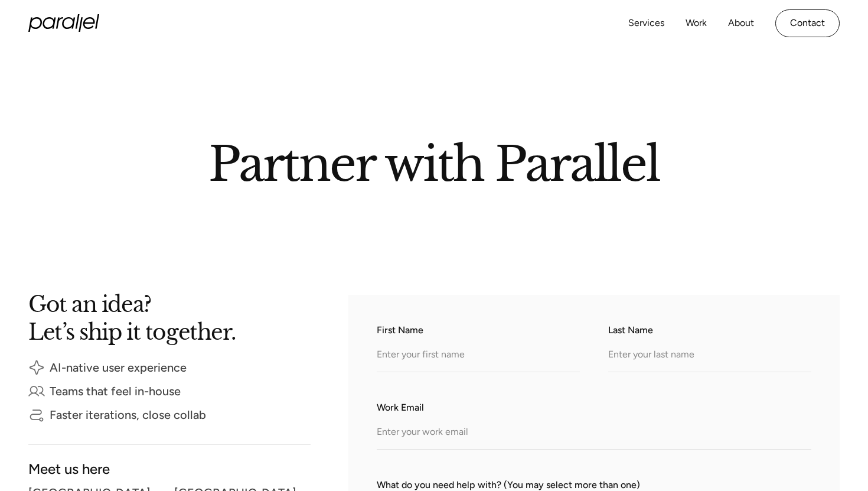  I want to click on a: Contact, so click(807, 23).